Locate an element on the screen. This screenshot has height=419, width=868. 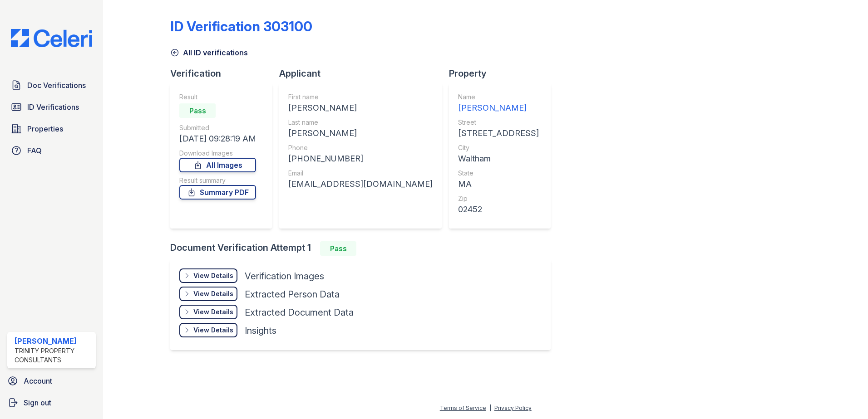
div: Document Verification Attempt 1 is located at coordinates (364, 249).